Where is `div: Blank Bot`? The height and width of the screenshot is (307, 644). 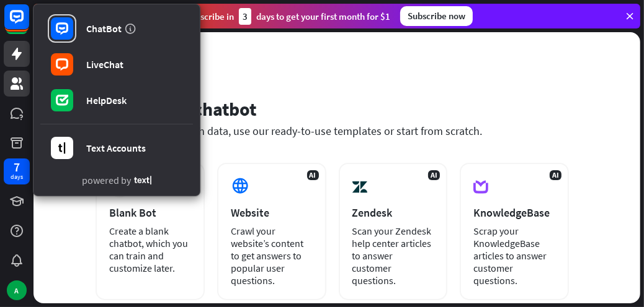 div: Blank Bot is located at coordinates (150, 212).